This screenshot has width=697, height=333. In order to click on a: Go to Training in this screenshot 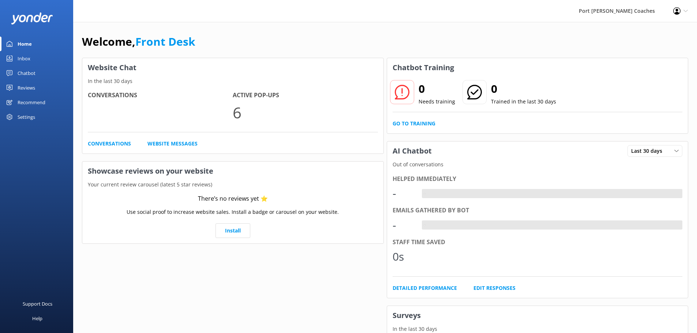, I will do `click(414, 124)`.